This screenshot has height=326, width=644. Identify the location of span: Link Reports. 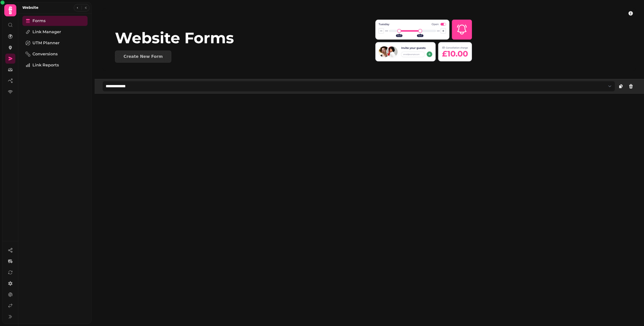
(46, 65).